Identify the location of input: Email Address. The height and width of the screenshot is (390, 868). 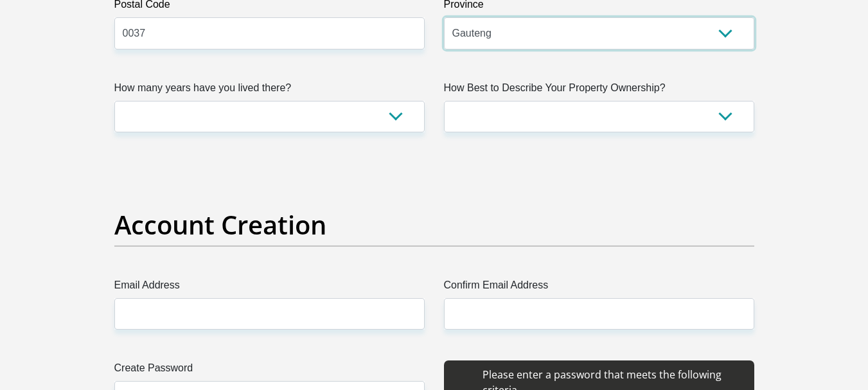
(269, 313).